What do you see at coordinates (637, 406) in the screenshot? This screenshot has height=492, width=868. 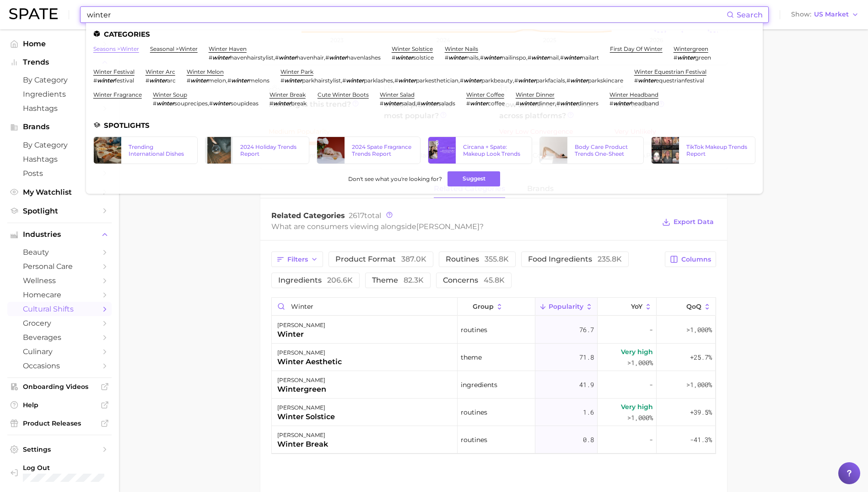 I see `span: Very high` at bounding box center [637, 406].